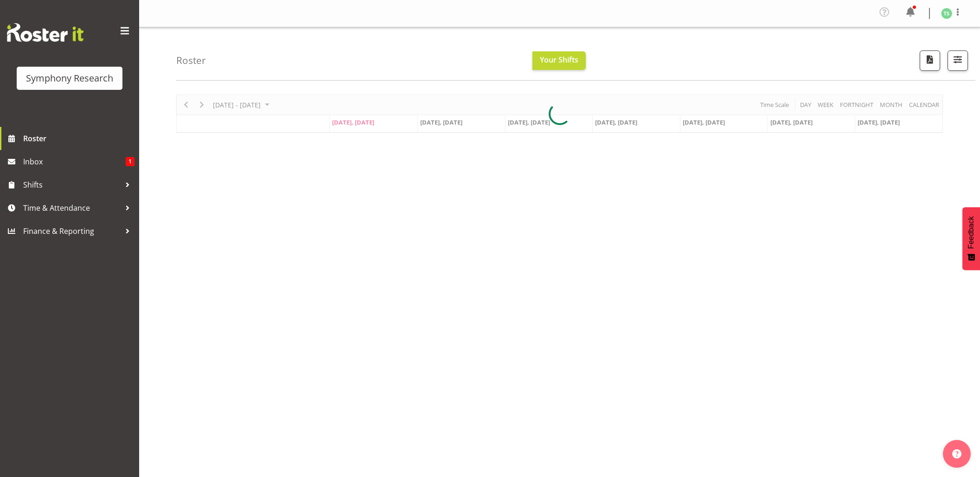 The height and width of the screenshot is (477, 980). What do you see at coordinates (971, 233) in the screenshot?
I see `span: Feedback` at bounding box center [971, 233].